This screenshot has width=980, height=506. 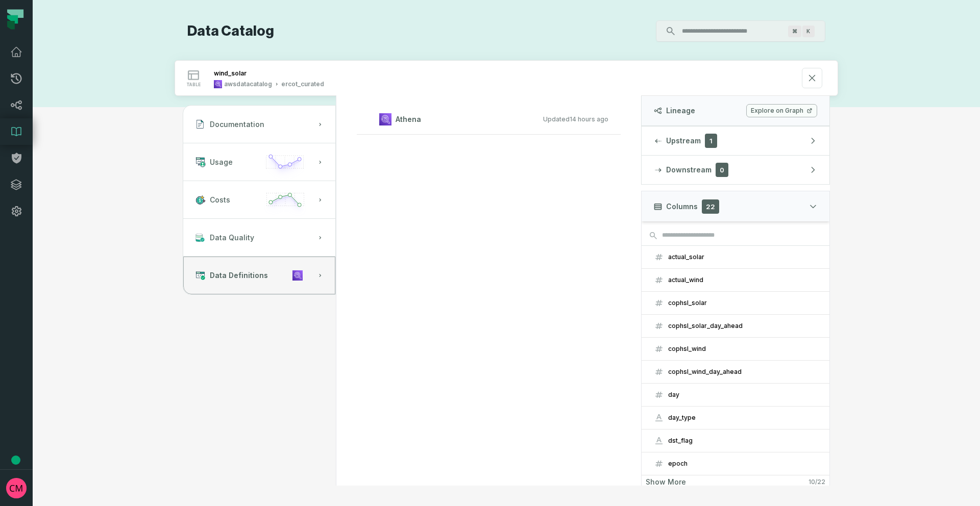 I want to click on div: day, so click(x=742, y=395).